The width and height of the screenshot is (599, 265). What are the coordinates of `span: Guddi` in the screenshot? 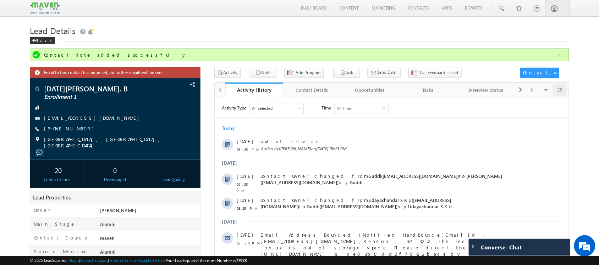 It's located at (141, 85).